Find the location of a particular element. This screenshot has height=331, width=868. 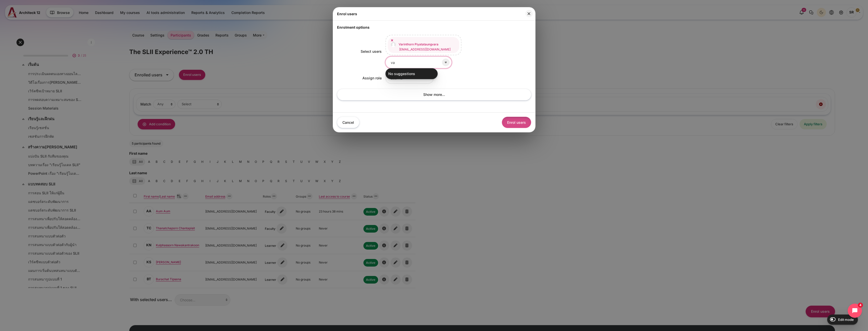

button: Close is located at coordinates (529, 13).